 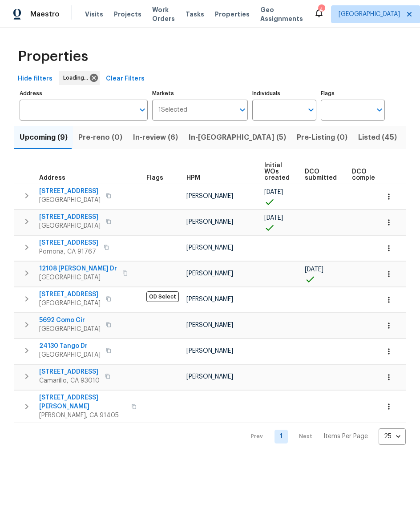 What do you see at coordinates (162, 297) in the screenshot?
I see `span: OD Select` at bounding box center [162, 297].